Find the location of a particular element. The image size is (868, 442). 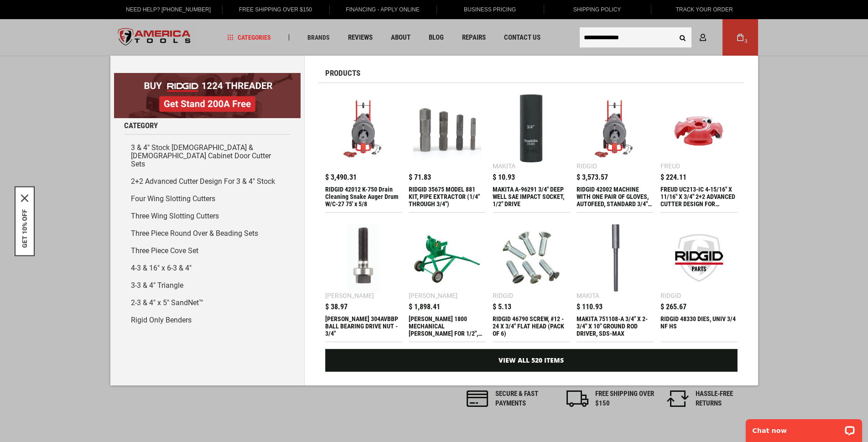

svg: close icon is located at coordinates (25, 198).